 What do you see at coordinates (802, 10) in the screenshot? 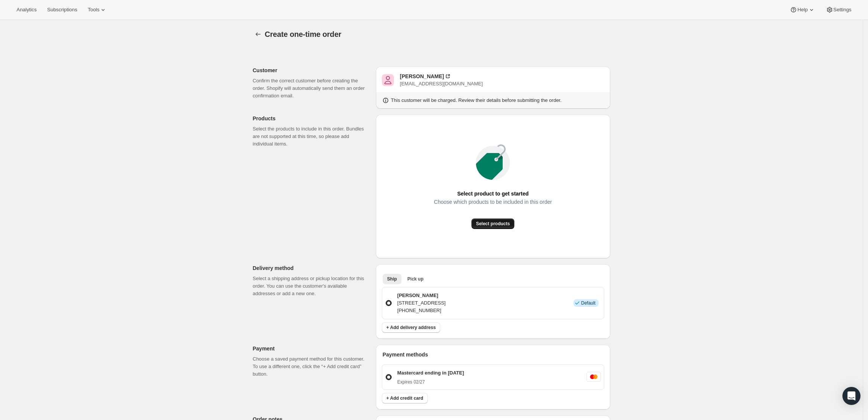
I see `span: Help` at bounding box center [802, 10].